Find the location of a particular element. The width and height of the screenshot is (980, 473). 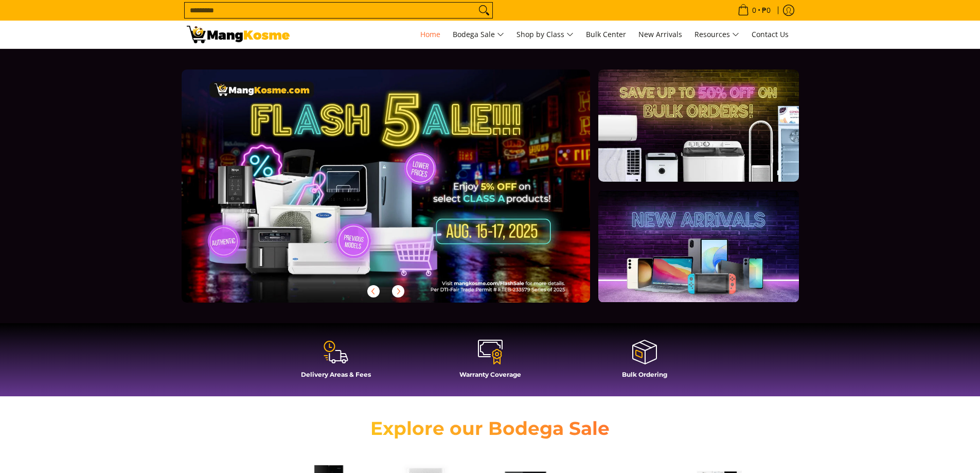

span: 0 is located at coordinates (754, 11).